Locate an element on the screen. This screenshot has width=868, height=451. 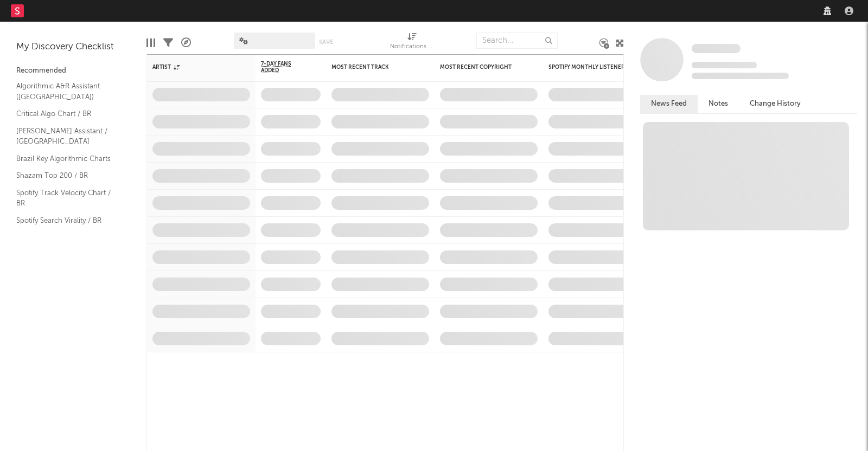
button: News Feed is located at coordinates (669, 104).